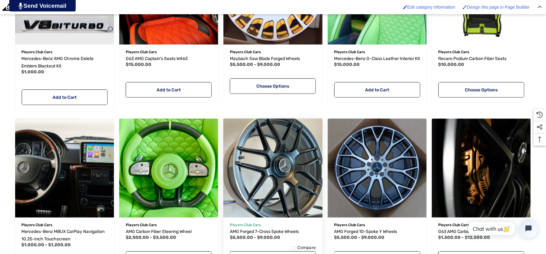  Describe the element at coordinates (377, 58) in the screenshot. I see `span: Mercedes-Benz G-Class Leather Interior Kit` at that location.